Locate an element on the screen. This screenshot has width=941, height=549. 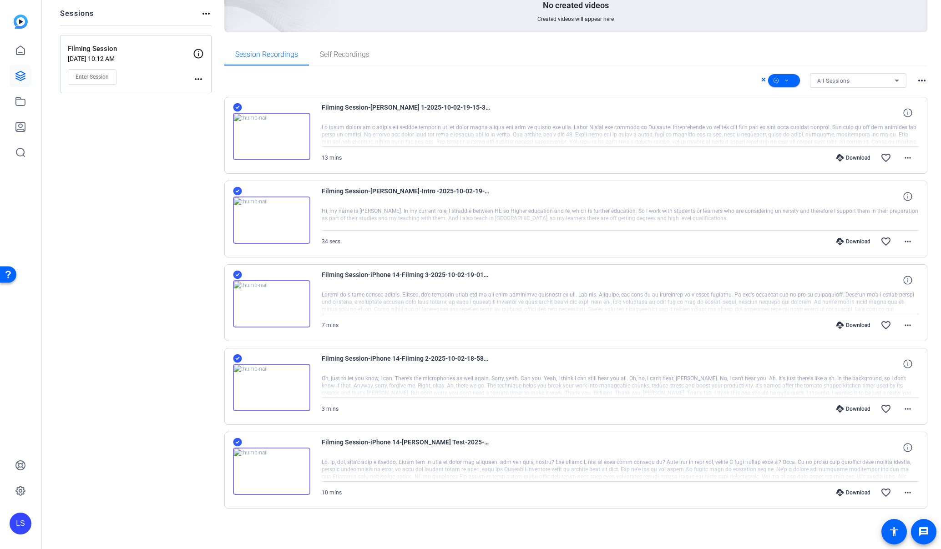
span: Enter Session is located at coordinates (92, 77).